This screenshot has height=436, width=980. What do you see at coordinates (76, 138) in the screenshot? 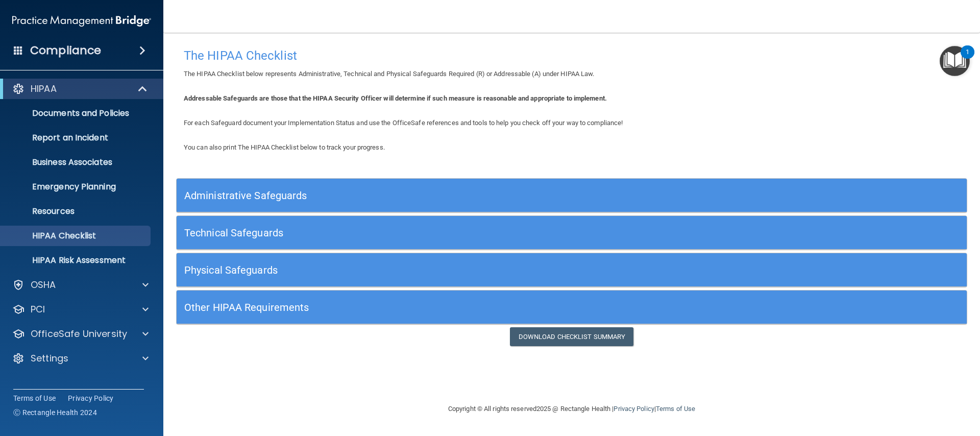
I see `p: Report an Incident` at bounding box center [76, 138].